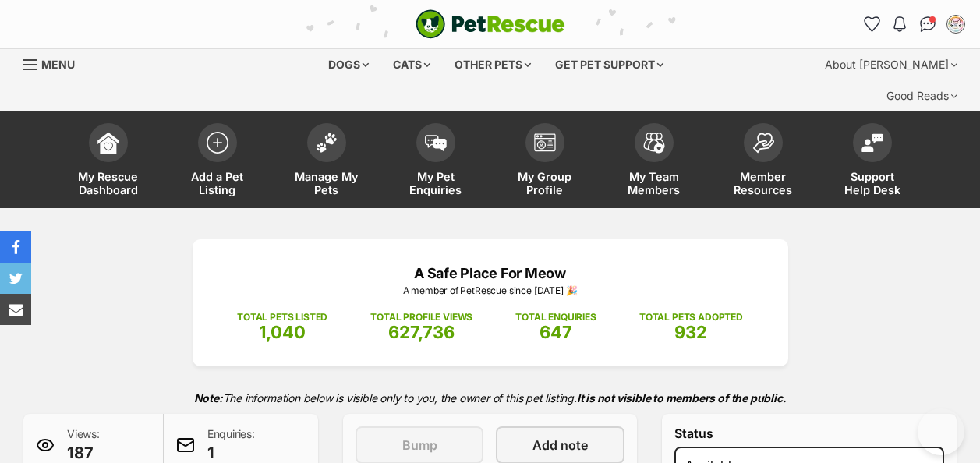 The width and height of the screenshot is (980, 463). I want to click on a: Menu, so click(55, 63).